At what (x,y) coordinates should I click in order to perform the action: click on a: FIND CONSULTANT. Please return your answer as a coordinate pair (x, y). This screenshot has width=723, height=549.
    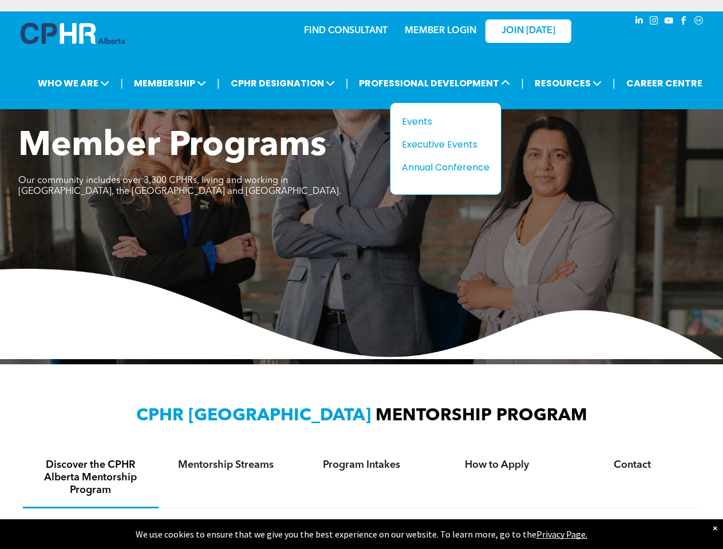
    Looking at the image, I should click on (346, 31).